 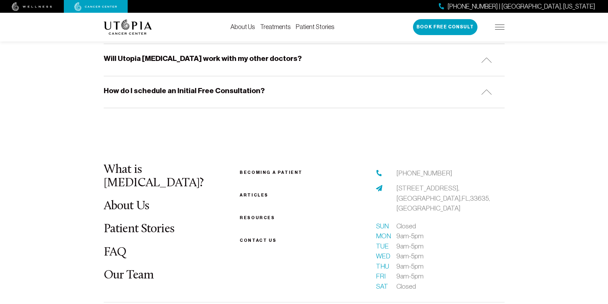 I want to click on a: Treatments, so click(x=275, y=27).